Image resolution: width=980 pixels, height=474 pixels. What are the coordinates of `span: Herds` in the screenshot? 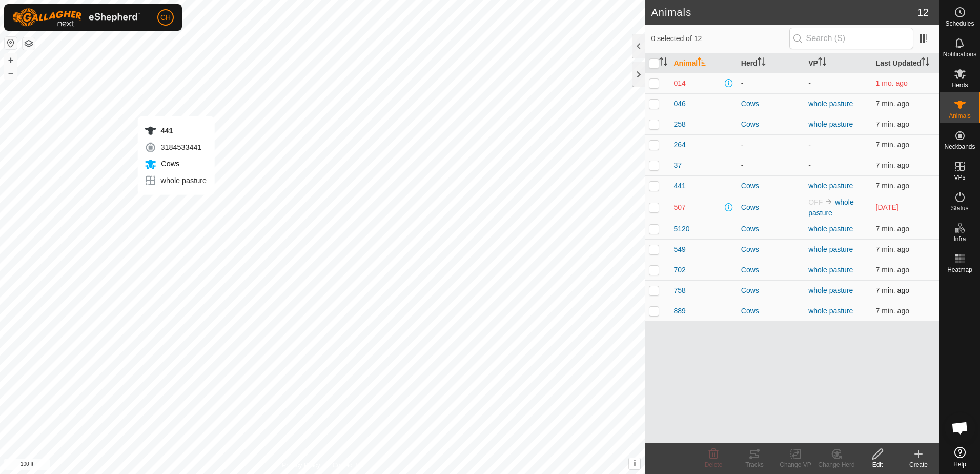 It's located at (959, 85).